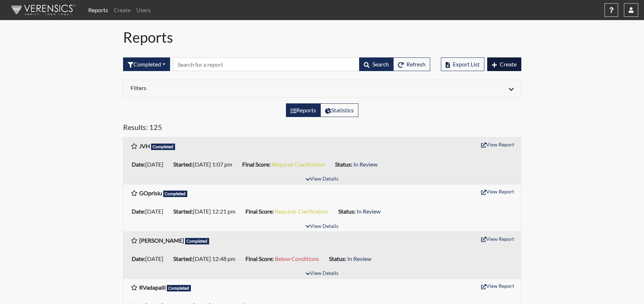 The width and height of the screenshot is (644, 304). I want to click on a: Users, so click(143, 10).